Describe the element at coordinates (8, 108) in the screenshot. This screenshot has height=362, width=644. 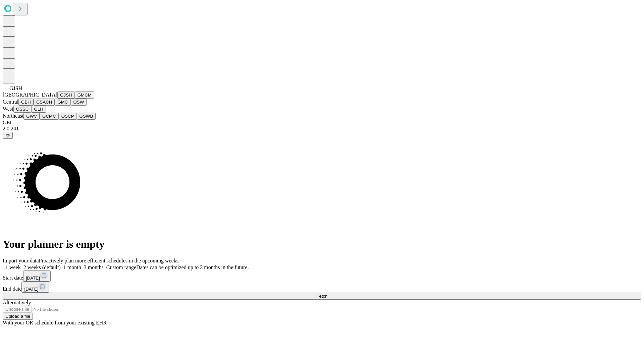
I see `span: West` at that location.